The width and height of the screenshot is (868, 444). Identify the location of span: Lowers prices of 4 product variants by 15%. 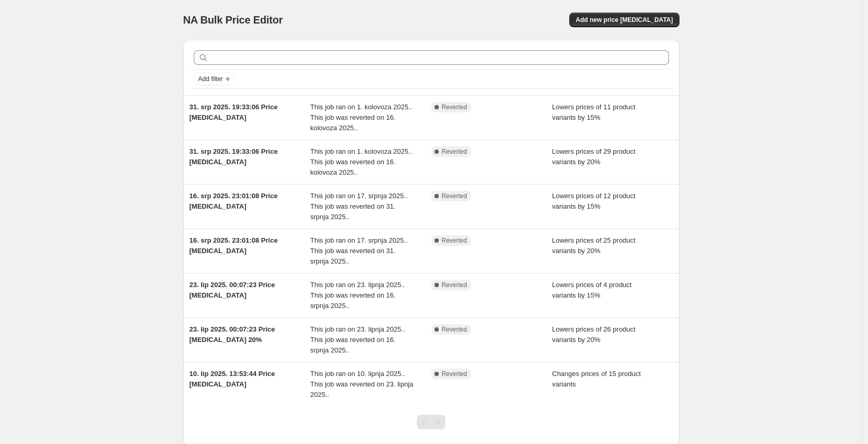
(592, 290).